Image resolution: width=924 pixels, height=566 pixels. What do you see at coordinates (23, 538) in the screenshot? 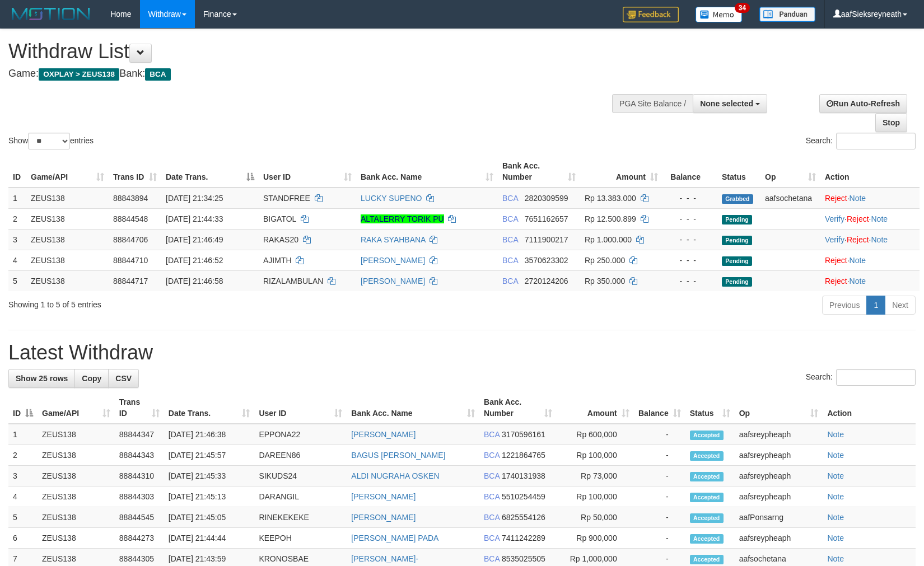
I see `td: 6` at bounding box center [23, 538].